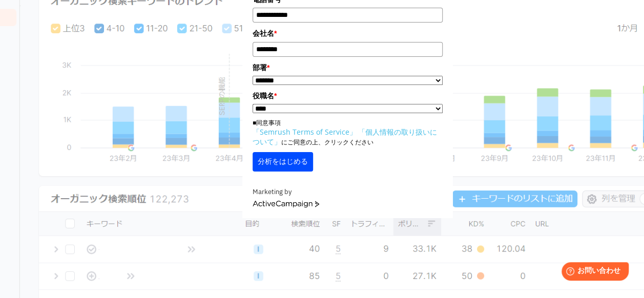  What do you see at coordinates (304, 132) in the screenshot?
I see `a: 「Semrush Terms of Service」` at bounding box center [304, 132].